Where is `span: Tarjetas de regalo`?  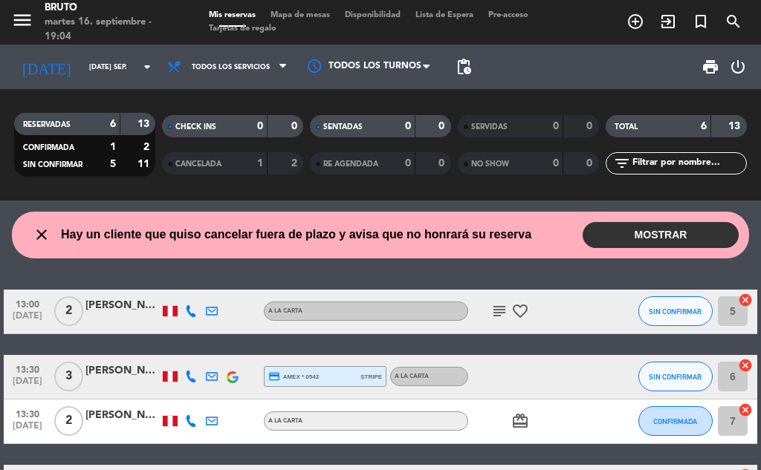 span: Tarjetas de regalo is located at coordinates (242, 28).